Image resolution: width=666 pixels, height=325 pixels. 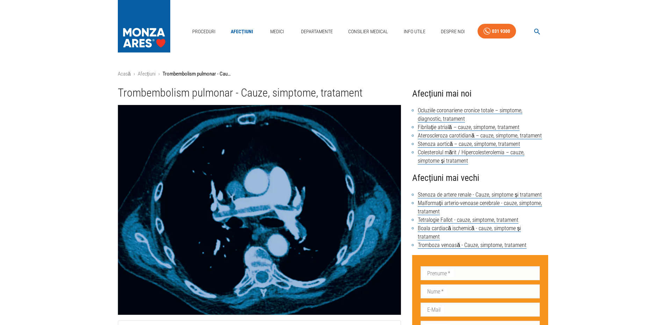 I want to click on h1: Trombembolism pulmonar - Cauze, simptome, tratament, so click(x=259, y=93).